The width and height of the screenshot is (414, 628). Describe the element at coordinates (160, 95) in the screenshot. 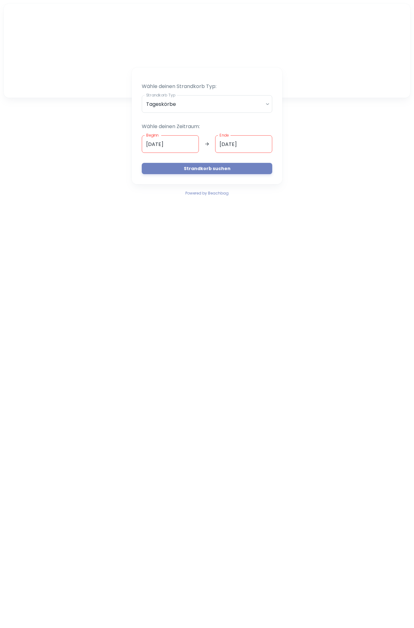

I see `label: Strandkorb Typ` at that location.